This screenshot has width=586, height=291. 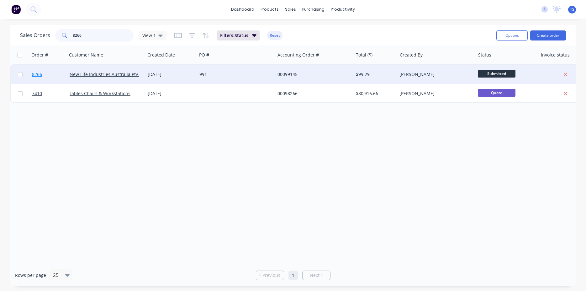 What do you see at coordinates (204, 55) in the screenshot?
I see `div: PO #` at bounding box center [204, 55].